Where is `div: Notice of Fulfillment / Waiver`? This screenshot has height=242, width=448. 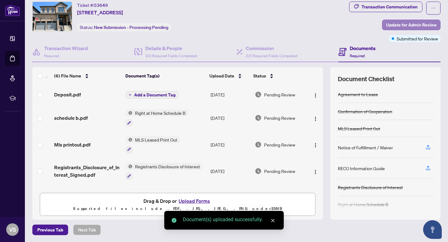
div: Notice of Fulfillment / Waiver is located at coordinates (365, 148).